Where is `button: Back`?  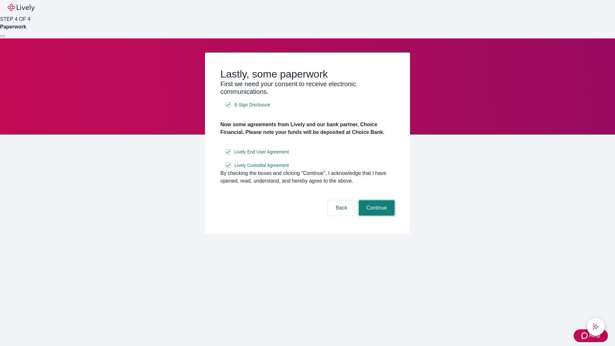
button: Back is located at coordinates (341, 208).